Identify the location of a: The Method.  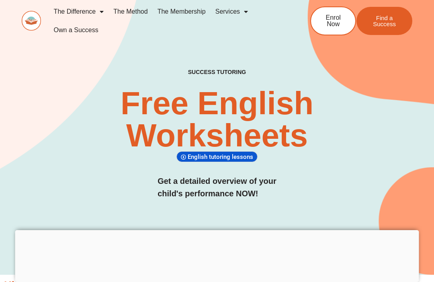
(130, 12).